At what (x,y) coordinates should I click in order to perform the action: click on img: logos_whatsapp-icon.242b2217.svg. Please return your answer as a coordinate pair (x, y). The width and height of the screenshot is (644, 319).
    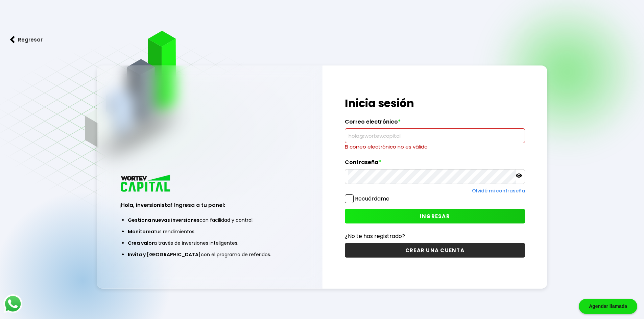
    Looking at the image, I should click on (13, 304).